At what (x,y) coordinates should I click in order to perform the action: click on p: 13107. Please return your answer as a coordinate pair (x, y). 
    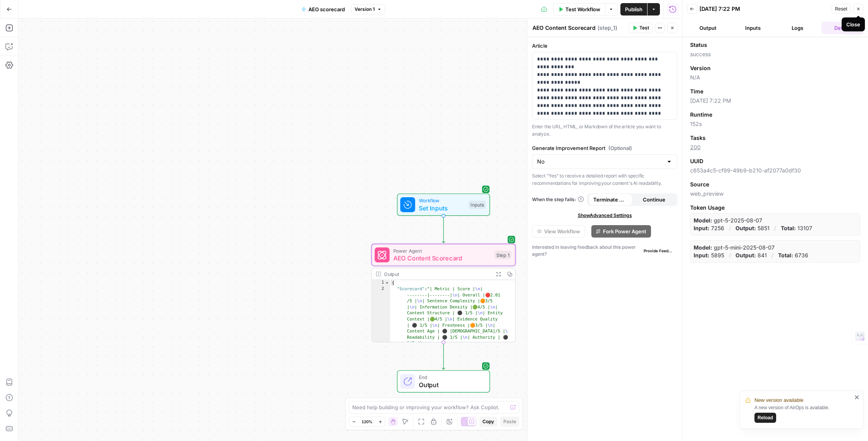
    Looking at the image, I should click on (796, 228).